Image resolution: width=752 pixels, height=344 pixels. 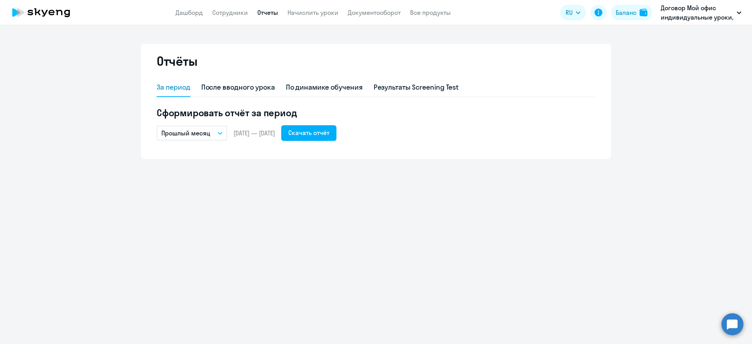 I want to click on img: balance, so click(x=644, y=13).